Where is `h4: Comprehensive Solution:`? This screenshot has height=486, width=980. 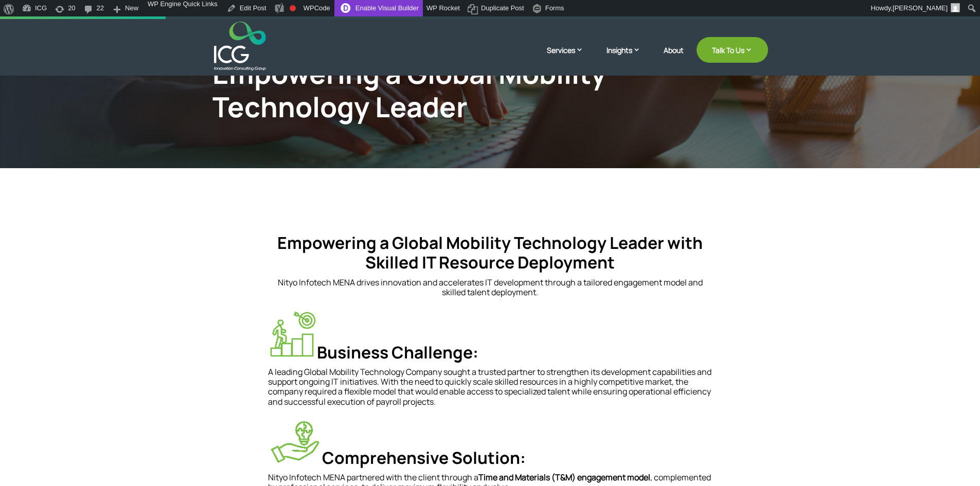 h4: Comprehensive Solution: is located at coordinates (490, 446).